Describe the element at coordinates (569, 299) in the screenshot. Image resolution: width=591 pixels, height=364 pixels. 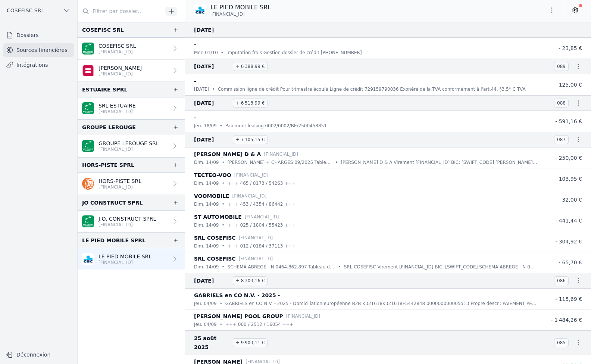
I see `span: - 115,69 €` at that location.